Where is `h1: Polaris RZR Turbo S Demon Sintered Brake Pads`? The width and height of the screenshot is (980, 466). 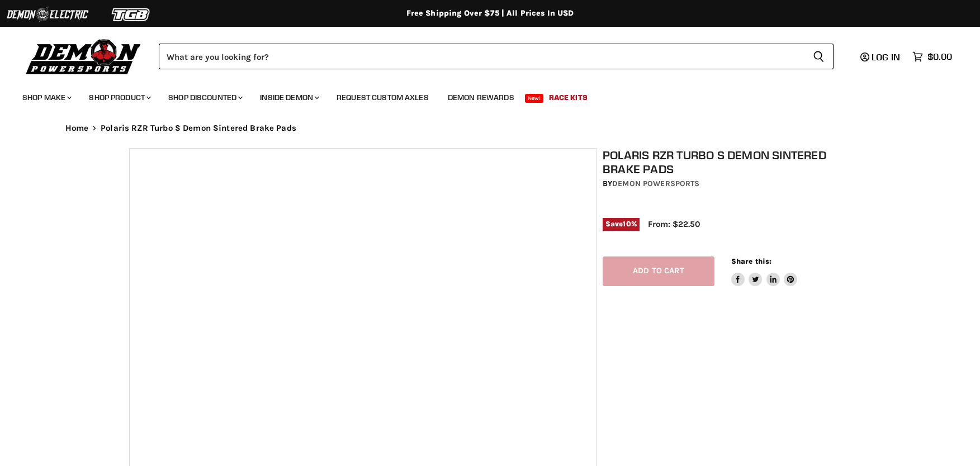 h1: Polaris RZR Turbo S Demon Sintered Brake Pads is located at coordinates (730, 162).